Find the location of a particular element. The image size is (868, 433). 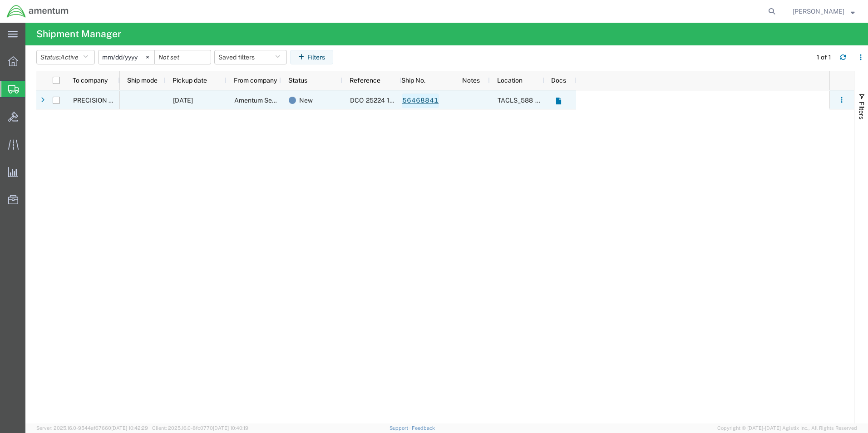

button: Saved filters is located at coordinates (251, 57).